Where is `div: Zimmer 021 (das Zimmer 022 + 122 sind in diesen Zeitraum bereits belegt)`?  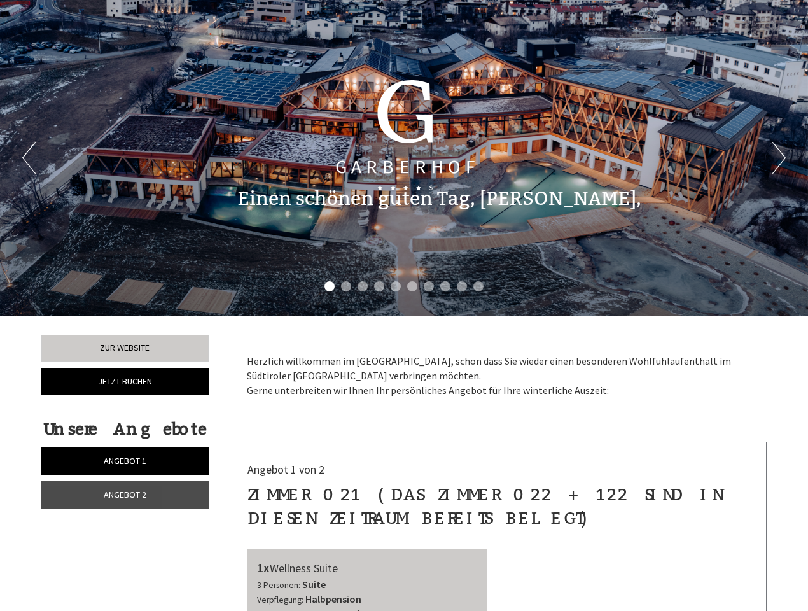
div: Zimmer 021 (das Zimmer 022 + 122 sind in diesen Zeitraum bereits belegt) is located at coordinates (498, 507).